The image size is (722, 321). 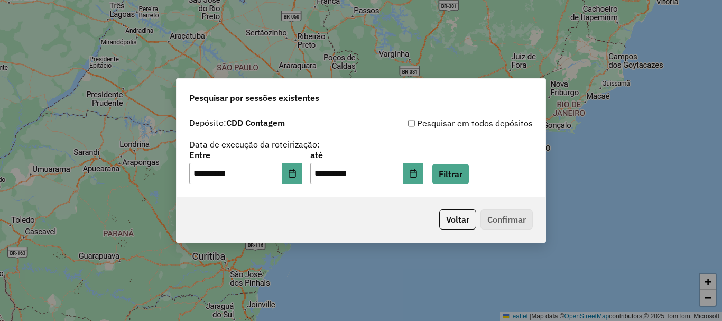 What do you see at coordinates (447, 123) in the screenshot?
I see `div: Pesquisar em todos depósitos` at bounding box center [447, 123].